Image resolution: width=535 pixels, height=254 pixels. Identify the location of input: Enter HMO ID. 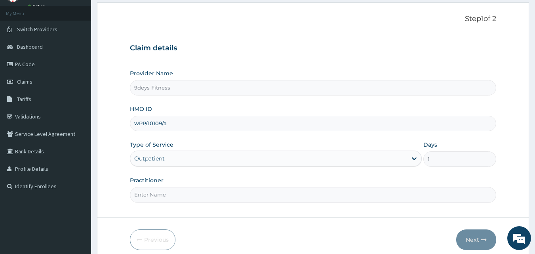
(313, 123).